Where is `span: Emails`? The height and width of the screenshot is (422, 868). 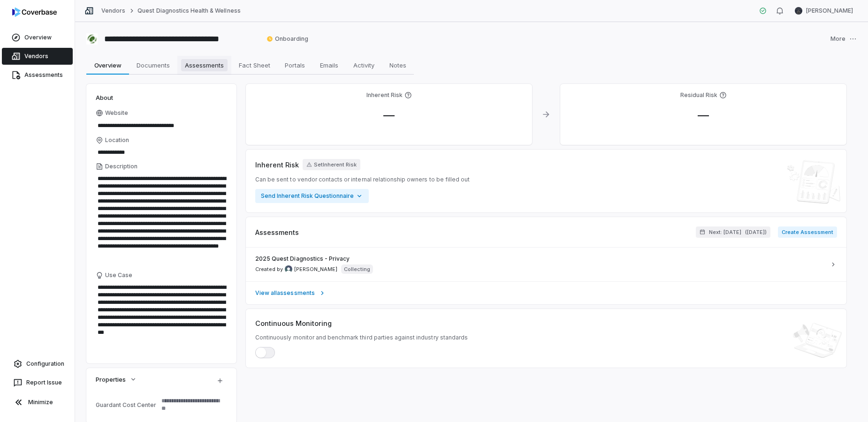
span: Emails is located at coordinates (329, 65).